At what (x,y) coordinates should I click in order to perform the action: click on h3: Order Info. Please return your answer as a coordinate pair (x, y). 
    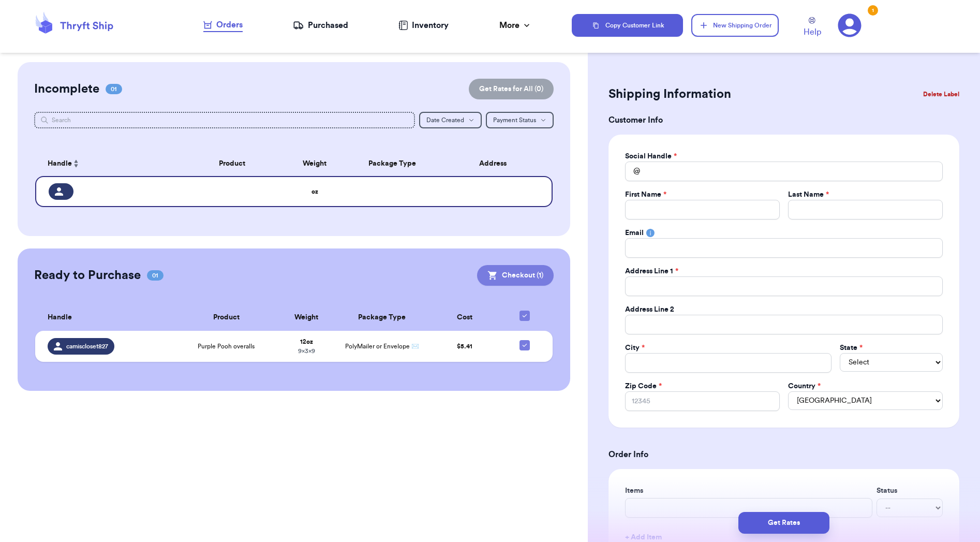
    Looking at the image, I should click on (784, 454).